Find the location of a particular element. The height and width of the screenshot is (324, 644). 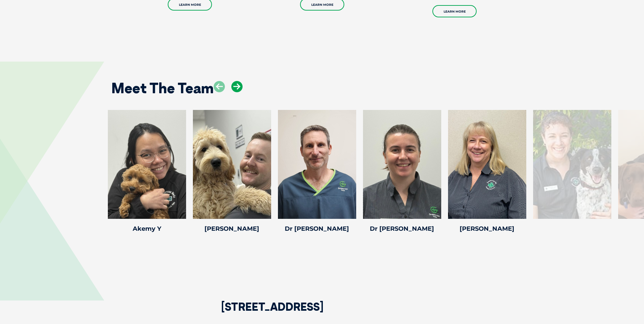

h2: Meet The Team is located at coordinates (162, 88).